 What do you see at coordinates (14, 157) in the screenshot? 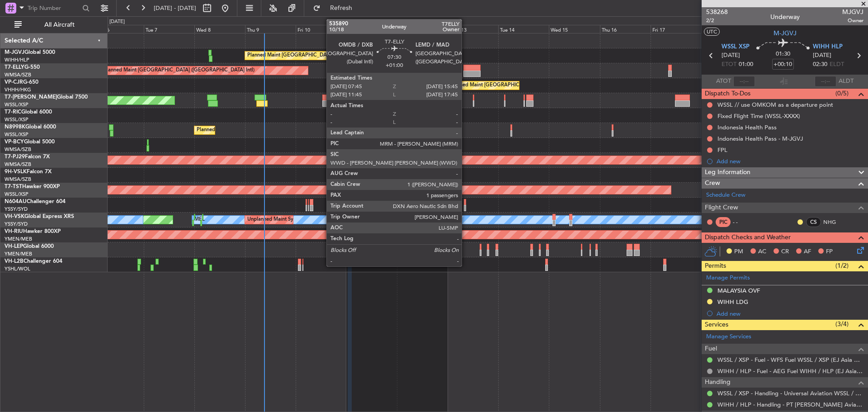
I see `span: T7-PJ29` at bounding box center [14, 157].